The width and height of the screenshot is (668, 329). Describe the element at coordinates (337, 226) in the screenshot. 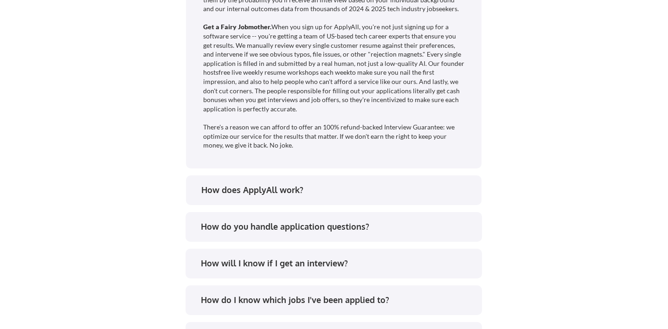

I see `div: How do you handle application questions?` at that location.